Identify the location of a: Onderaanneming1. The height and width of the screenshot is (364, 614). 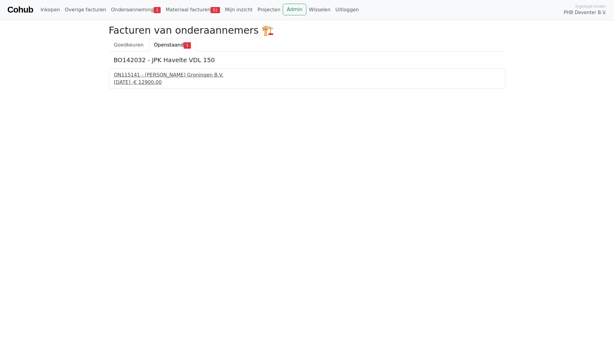
(136, 10).